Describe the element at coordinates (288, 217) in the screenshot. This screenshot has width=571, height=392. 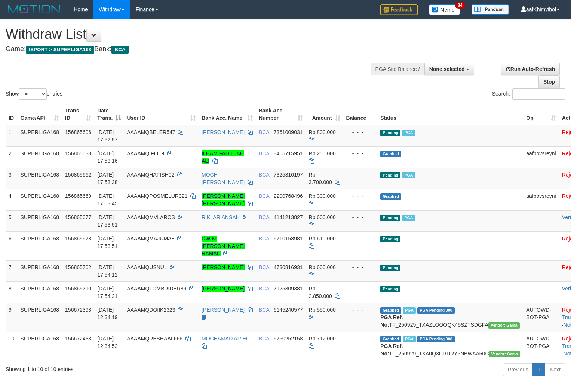
I see `span: Copy 4141213827 to clipboard` at that location.